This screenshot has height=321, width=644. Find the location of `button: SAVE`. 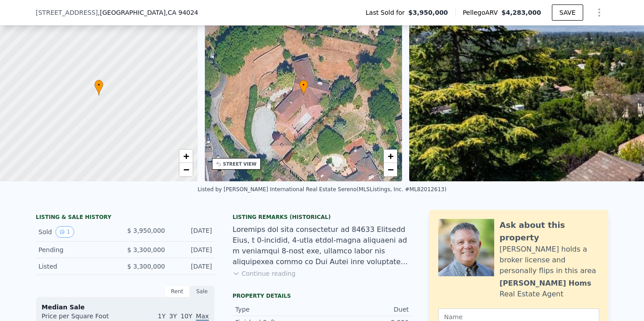

button: SAVE is located at coordinates (568, 12).